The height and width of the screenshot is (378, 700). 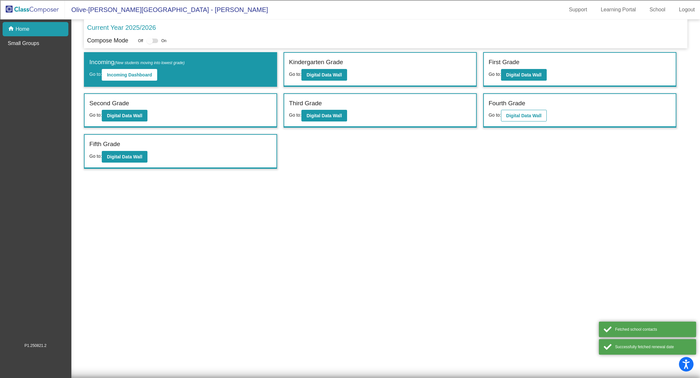 What do you see at coordinates (105, 144) in the screenshot?
I see `label: Fifth Grade` at bounding box center [105, 144].